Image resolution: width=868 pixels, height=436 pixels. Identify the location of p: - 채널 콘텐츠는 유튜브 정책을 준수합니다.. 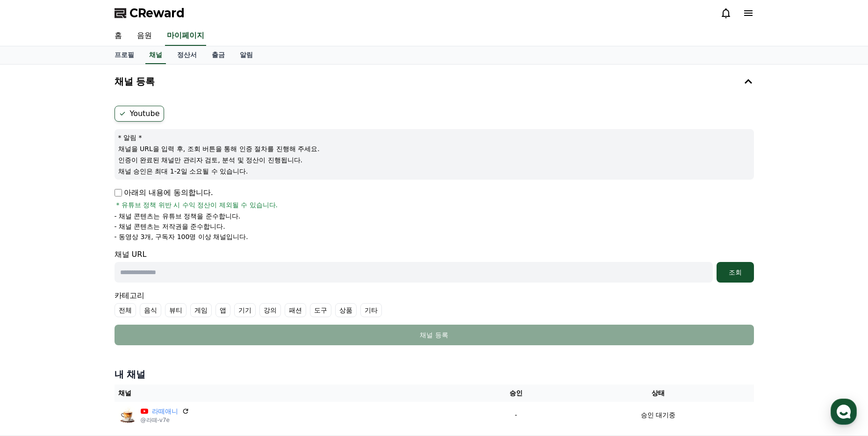
(178, 216).